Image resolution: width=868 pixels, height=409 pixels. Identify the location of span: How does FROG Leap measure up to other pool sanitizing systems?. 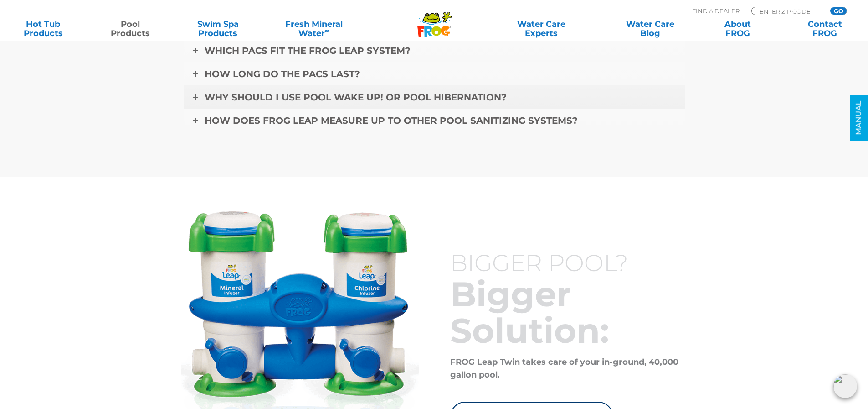
(391, 120).